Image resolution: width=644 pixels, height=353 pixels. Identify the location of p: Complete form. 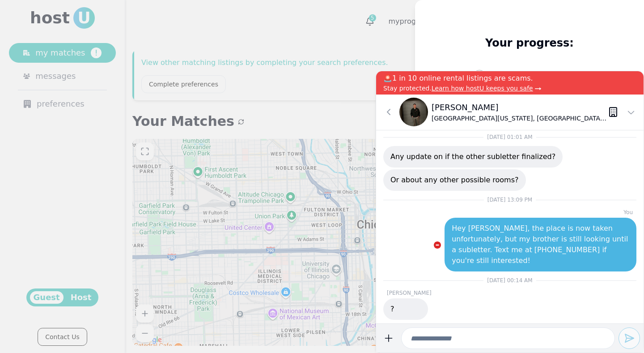
(540, 75).